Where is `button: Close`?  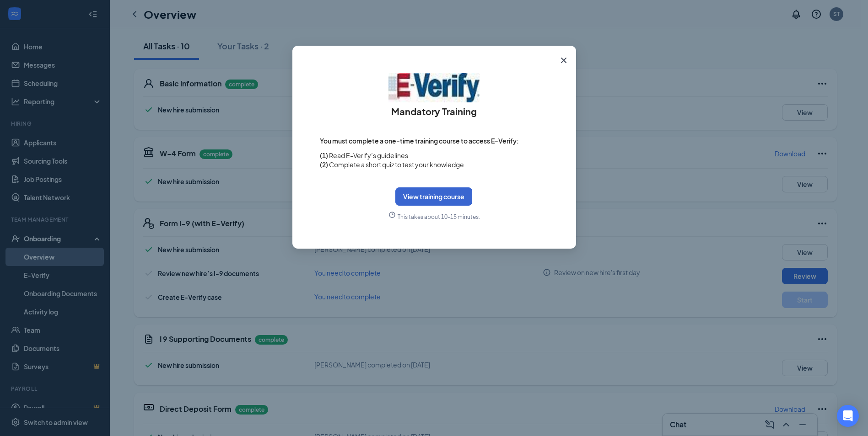 button: Close is located at coordinates (564, 60).